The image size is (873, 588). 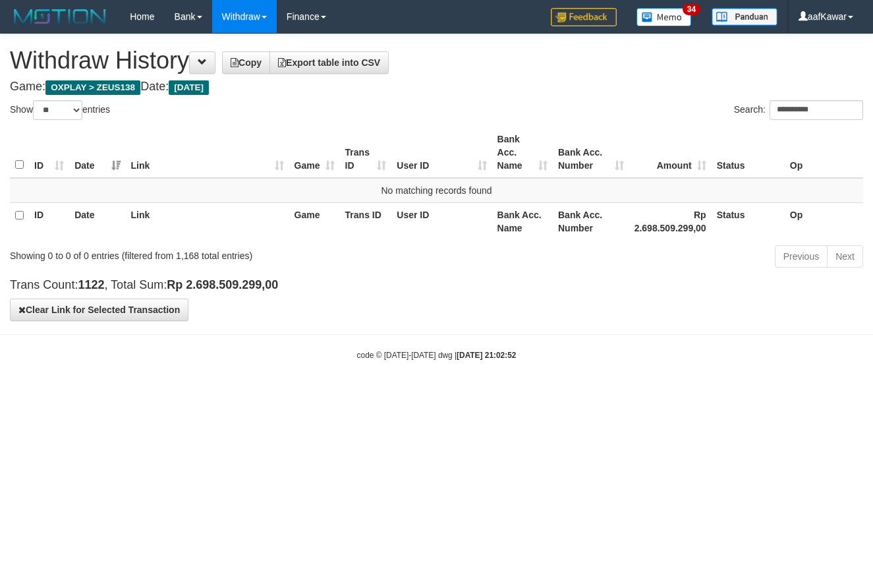 I want to click on h4: Trans Count: , Total Sum:, so click(x=436, y=286).